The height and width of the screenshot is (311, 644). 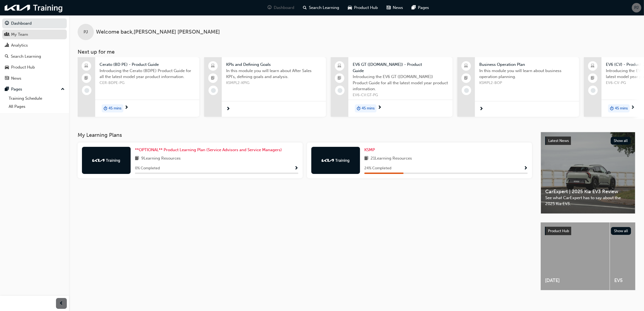 What do you see at coordinates (19, 45) in the screenshot?
I see `div: Analytics` at bounding box center [19, 45].